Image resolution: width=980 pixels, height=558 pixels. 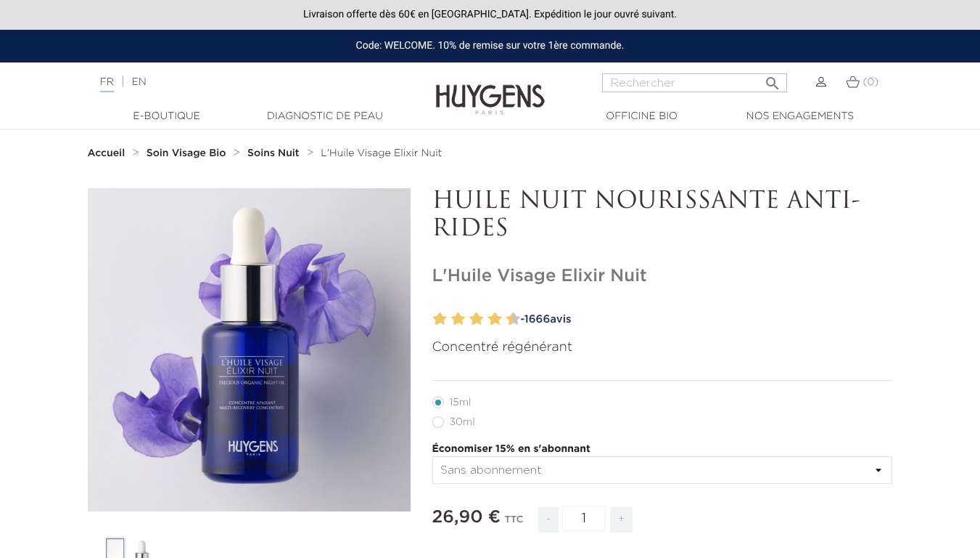 I want to click on a: FR, so click(x=107, y=84).